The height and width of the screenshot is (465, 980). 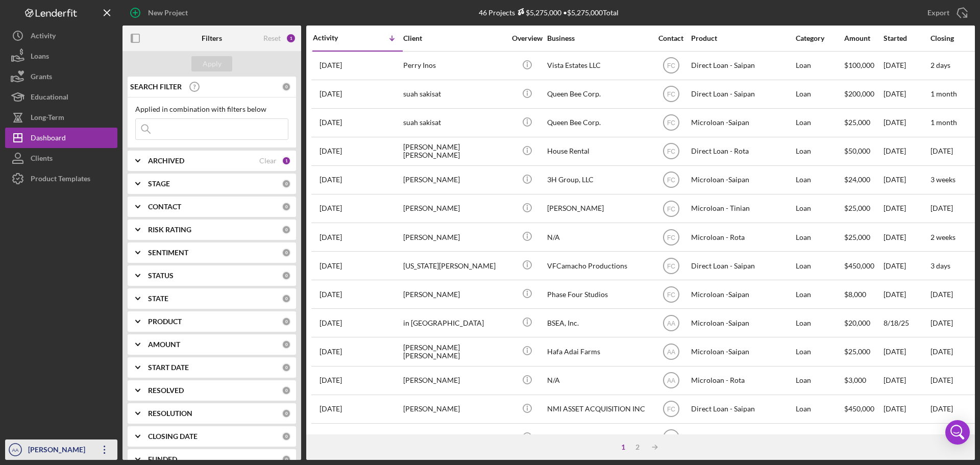 What do you see at coordinates (331, 238) in the screenshot?
I see `time: 2025-09-09 02:44` at bounding box center [331, 238].